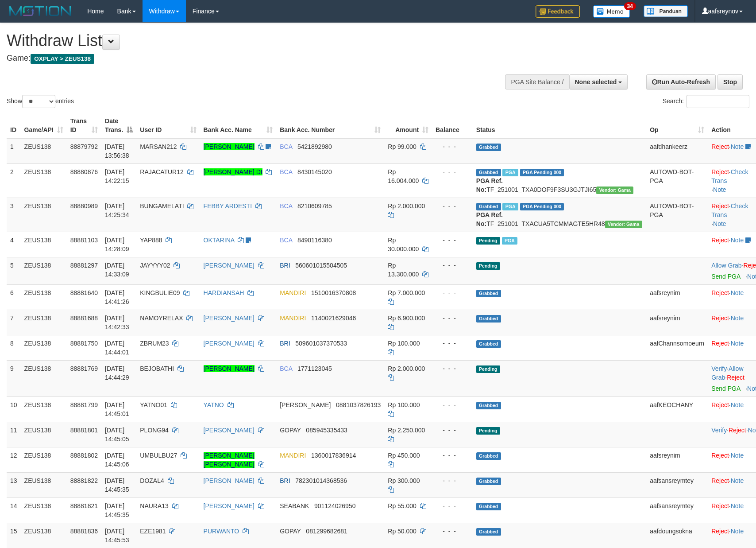 The image size is (756, 548). I want to click on span: EZE1981, so click(152, 531).